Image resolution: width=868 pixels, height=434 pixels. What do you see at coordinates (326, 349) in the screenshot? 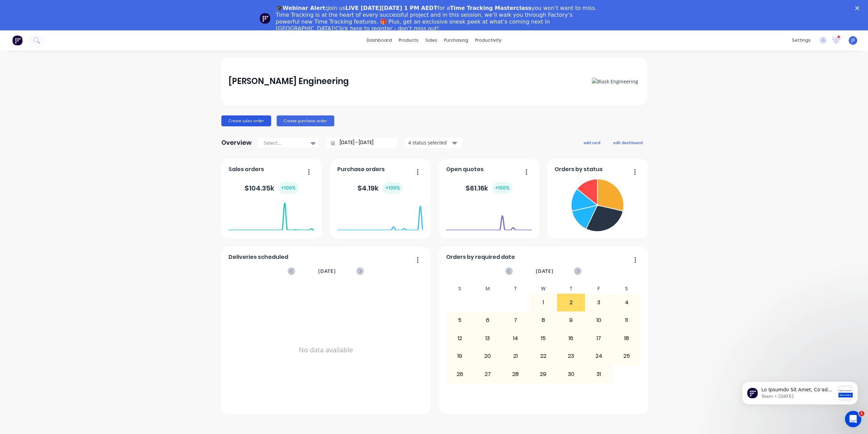
I see `div: No data available` at bounding box center [326, 349].